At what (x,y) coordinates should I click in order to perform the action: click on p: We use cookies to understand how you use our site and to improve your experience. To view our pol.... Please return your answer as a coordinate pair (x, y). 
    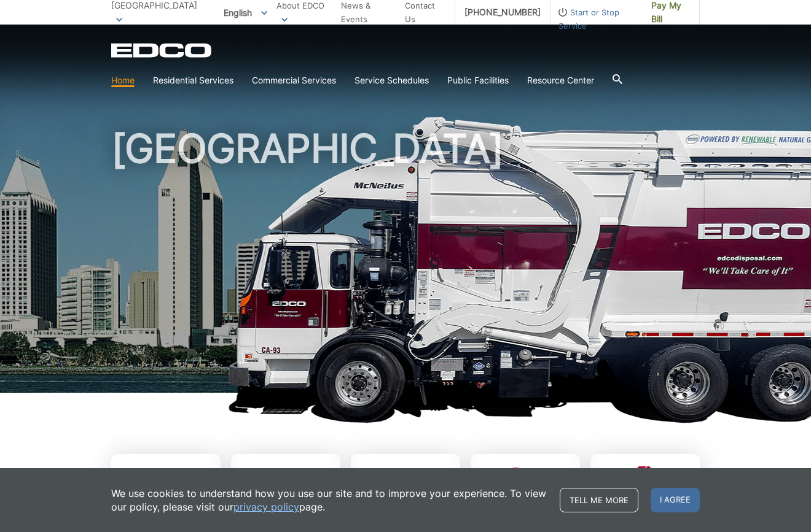
    Looking at the image, I should click on (329, 500).